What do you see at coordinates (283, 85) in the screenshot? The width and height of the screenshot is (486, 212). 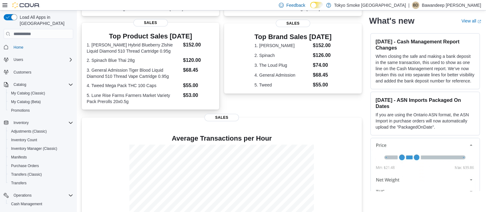 I see `dt: 5. Tweed` at bounding box center [283, 85].